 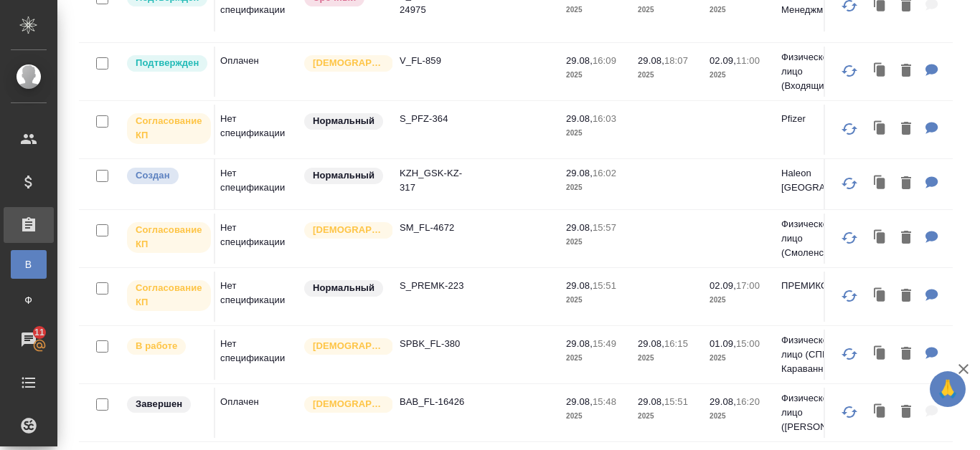 I want to click on span: Ф, so click(x=29, y=300).